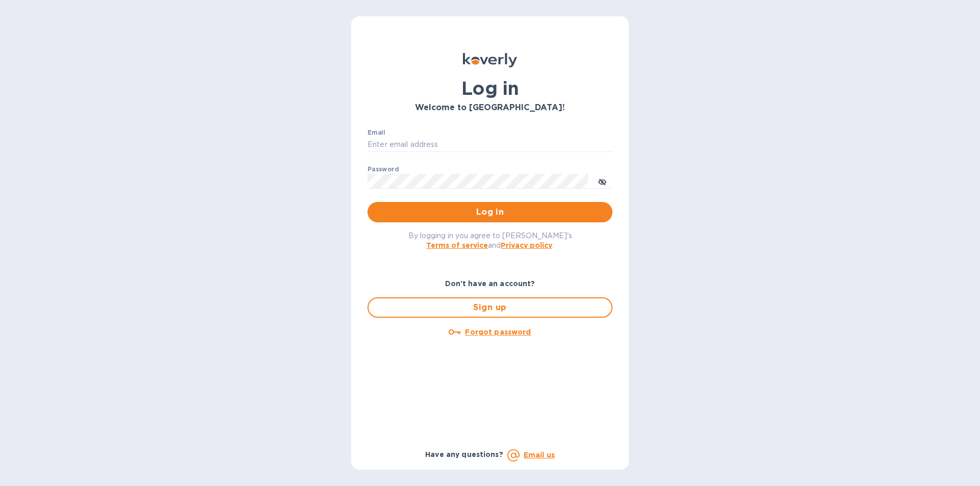  What do you see at coordinates (490, 60) in the screenshot?
I see `img: Koverly` at bounding box center [490, 60].